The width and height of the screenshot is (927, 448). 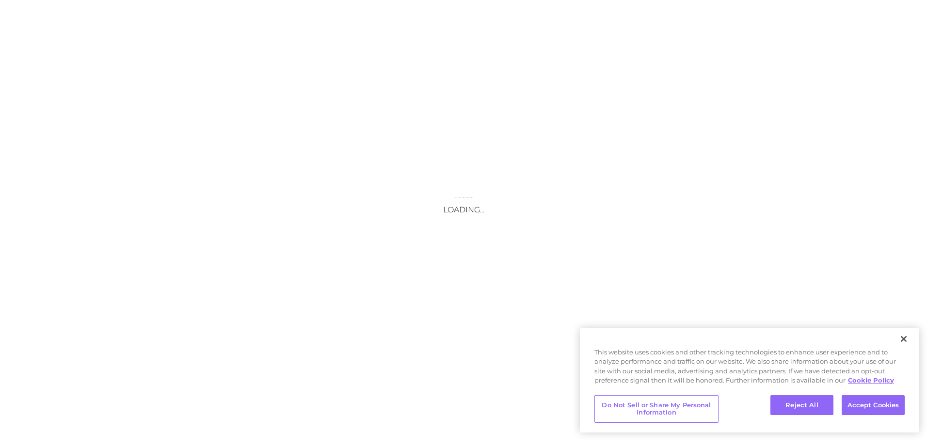 What do you see at coordinates (749, 380) in the screenshot?
I see `div: Privacy` at bounding box center [749, 380].